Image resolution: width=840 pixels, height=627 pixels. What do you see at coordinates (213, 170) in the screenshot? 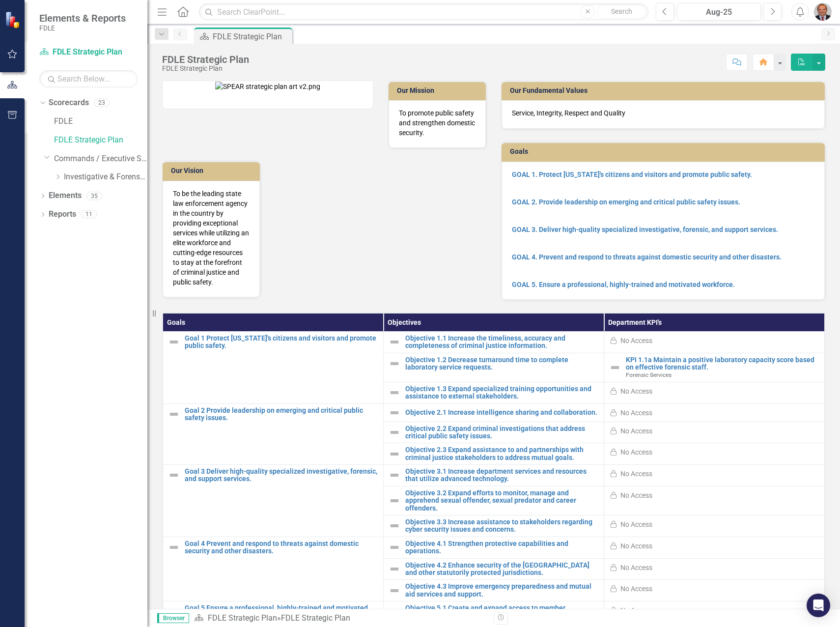
I see `h3: Our Vision` at bounding box center [213, 170].